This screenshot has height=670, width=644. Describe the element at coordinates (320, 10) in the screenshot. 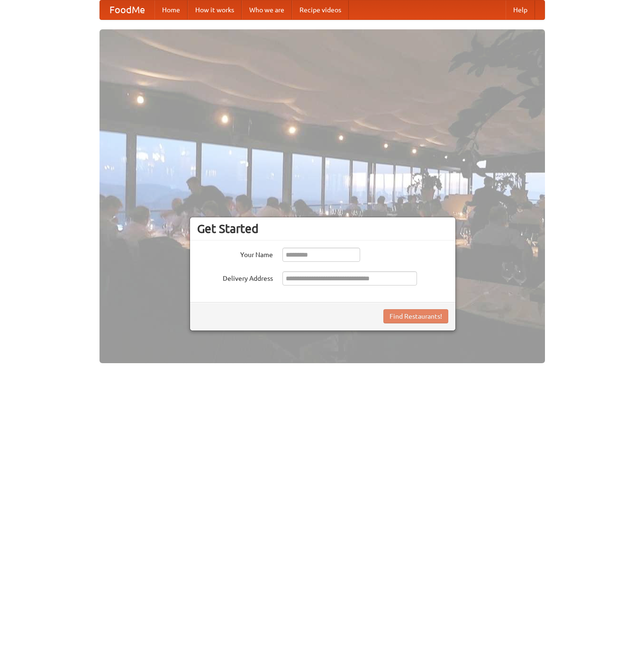

I see `a: Recipe videos` at that location.